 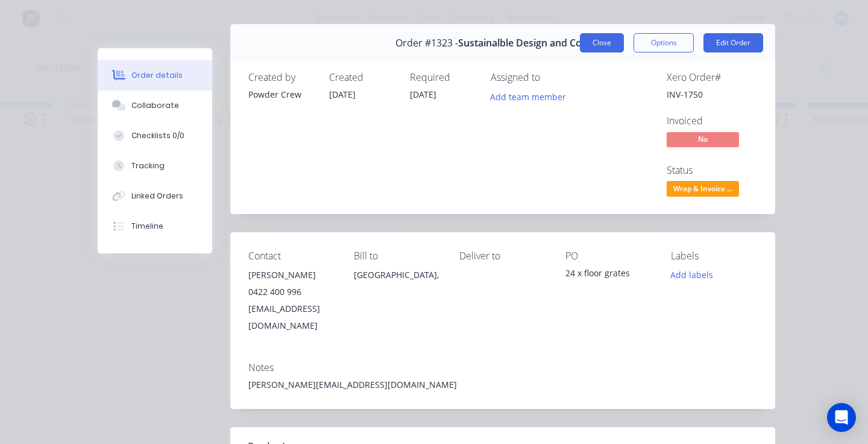 What do you see at coordinates (502, 256) in the screenshot?
I see `div: Deliver to` at bounding box center [502, 256].